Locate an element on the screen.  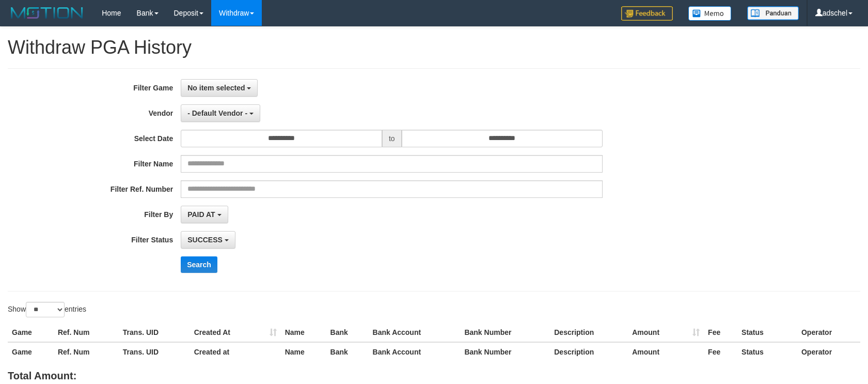
span: to is located at coordinates (392, 139).